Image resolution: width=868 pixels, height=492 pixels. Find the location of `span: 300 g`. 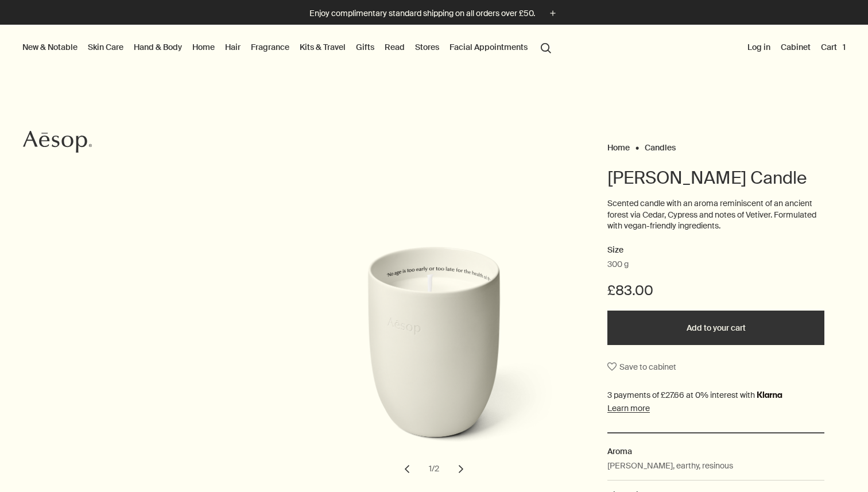

span: 300 g is located at coordinates (618, 264).